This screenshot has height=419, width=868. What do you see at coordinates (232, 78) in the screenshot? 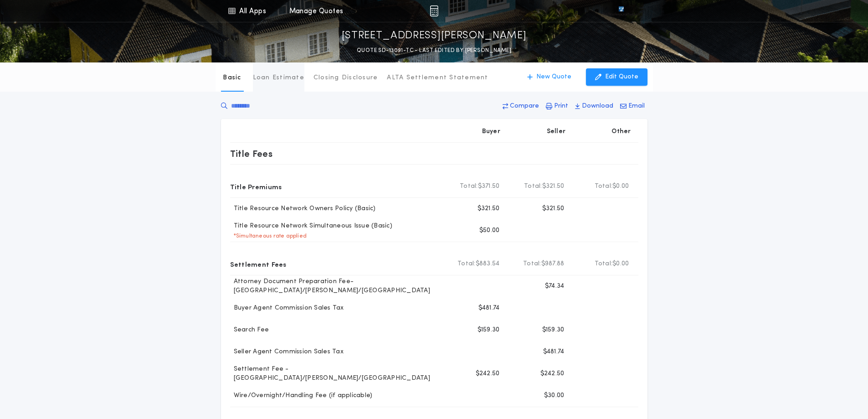
I see `p: Basic` at bounding box center [232, 78].